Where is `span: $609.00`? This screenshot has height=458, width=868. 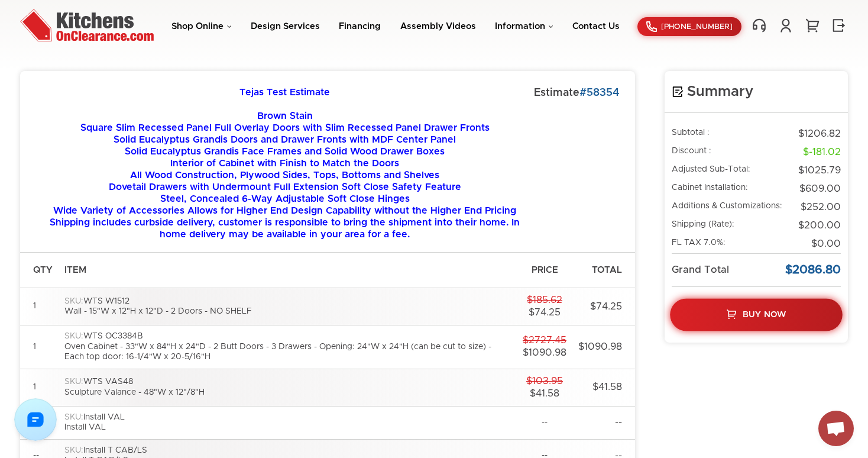
span: $609.00 is located at coordinates (821, 188).